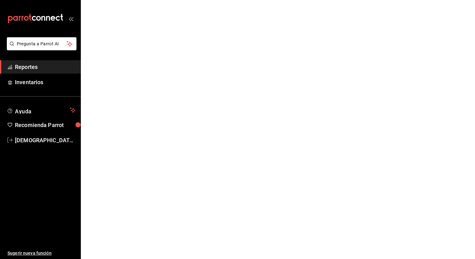 The width and height of the screenshot is (475, 259). Describe the element at coordinates (42, 44) in the screenshot. I see `button: Pregunta a Parrot AI` at that location.